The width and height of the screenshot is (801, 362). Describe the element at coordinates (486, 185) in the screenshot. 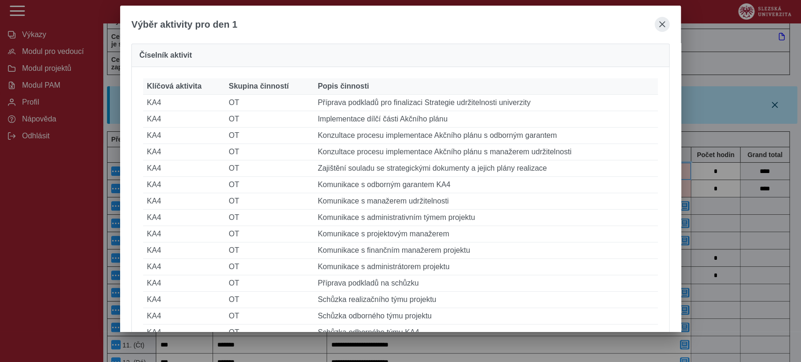

I see `td: Komunikace s odborným garantem KA4` at that location.